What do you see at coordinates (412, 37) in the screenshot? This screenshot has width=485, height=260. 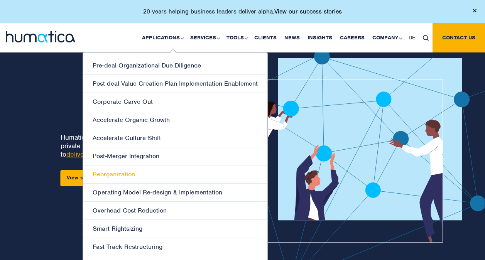 I see `span: DE` at bounding box center [412, 37].